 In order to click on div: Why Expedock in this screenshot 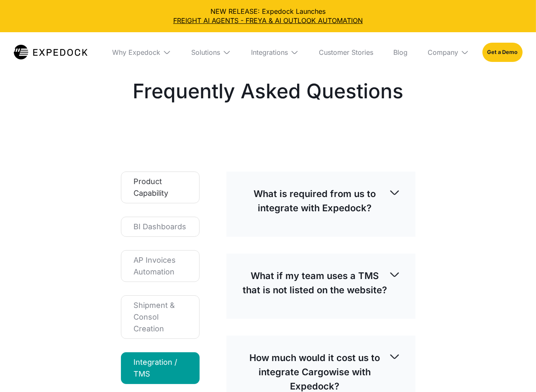, I will do `click(136, 52)`.